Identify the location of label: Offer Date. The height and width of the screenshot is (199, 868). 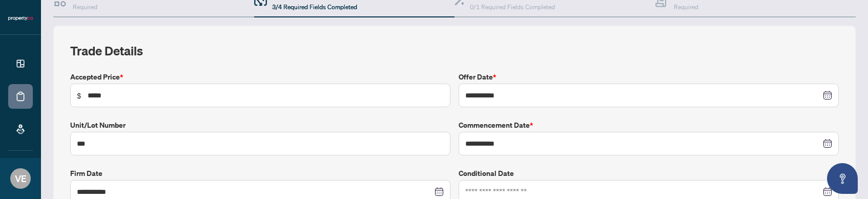
(649, 77).